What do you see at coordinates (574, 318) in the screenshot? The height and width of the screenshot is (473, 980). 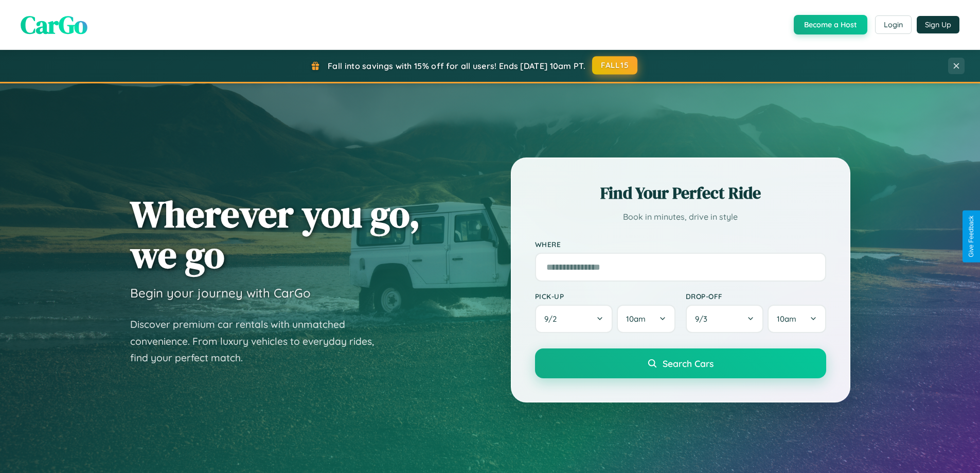 I see `button: 9/2` at bounding box center [574, 318].